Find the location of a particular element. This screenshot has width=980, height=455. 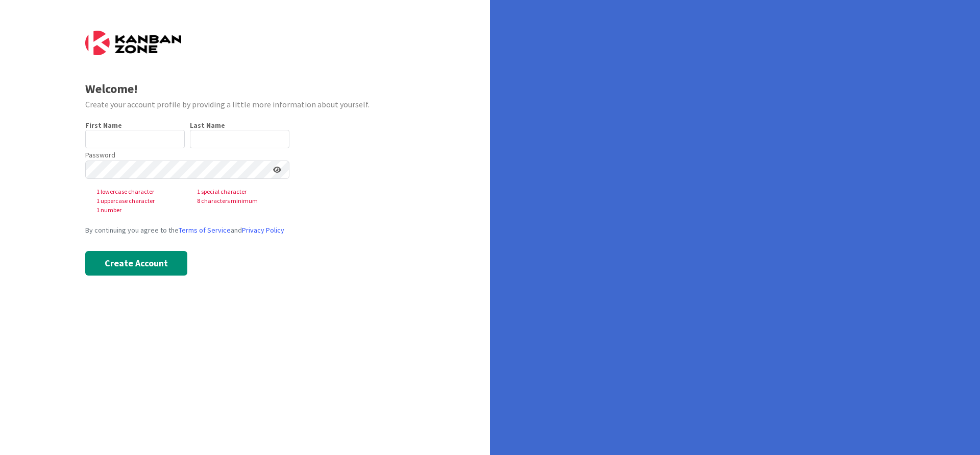

img: Kanban Zone is located at coordinates (133, 43).